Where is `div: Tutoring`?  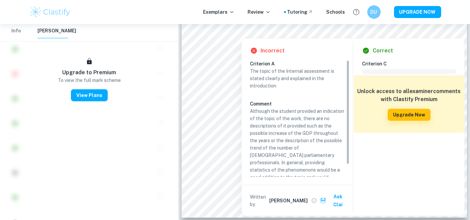 div: Tutoring is located at coordinates (300, 12).